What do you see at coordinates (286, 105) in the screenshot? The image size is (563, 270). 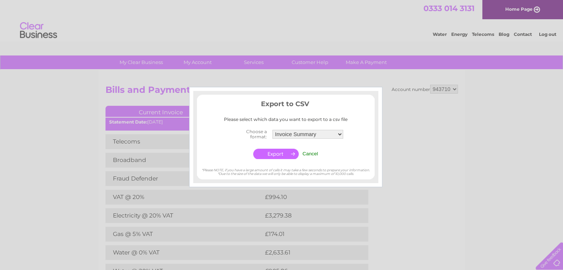 I see `h3: Export to CSV` at bounding box center [286, 105].